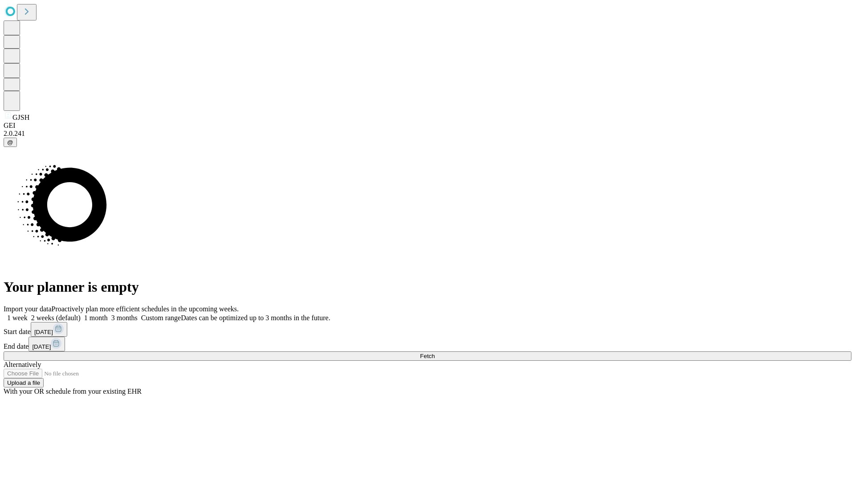  What do you see at coordinates (56, 318) in the screenshot?
I see `span: 2 weeks (default)` at bounding box center [56, 318].